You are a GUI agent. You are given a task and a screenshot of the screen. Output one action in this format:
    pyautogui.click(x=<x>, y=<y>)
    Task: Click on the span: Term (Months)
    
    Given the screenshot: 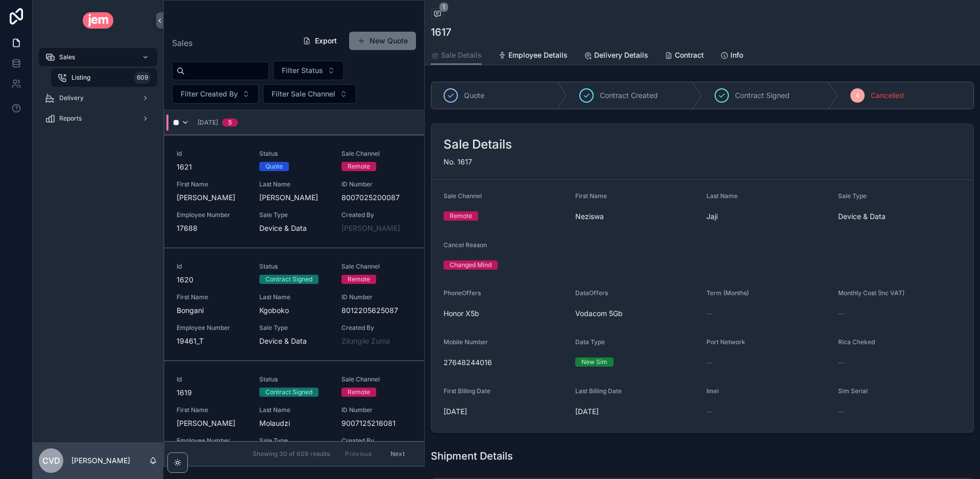 What is the action you would take?
    pyautogui.click(x=727, y=292)
    